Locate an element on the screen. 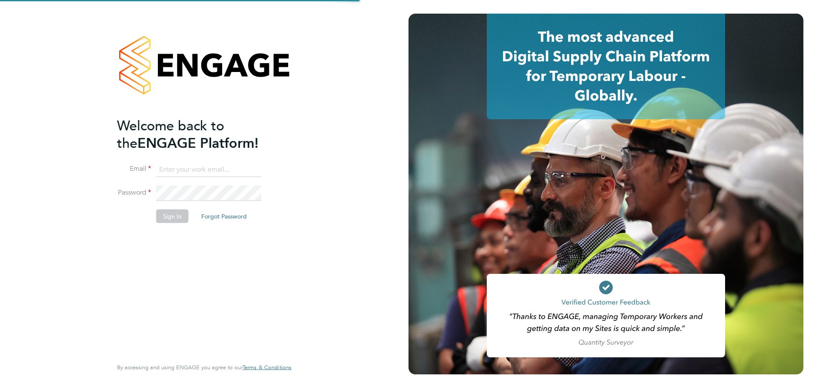 This screenshot has width=817, height=388. h2: ENGAGE Platform! is located at coordinates (200, 134).